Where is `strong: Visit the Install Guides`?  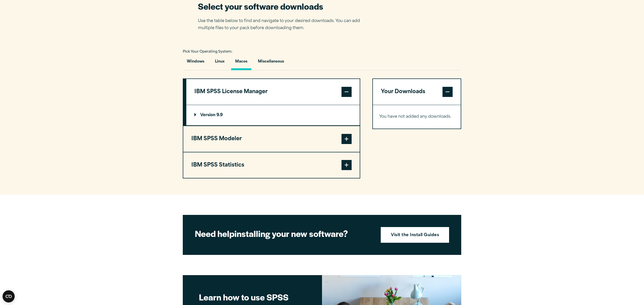 strong: Visit the Install Guides is located at coordinates (415, 235).